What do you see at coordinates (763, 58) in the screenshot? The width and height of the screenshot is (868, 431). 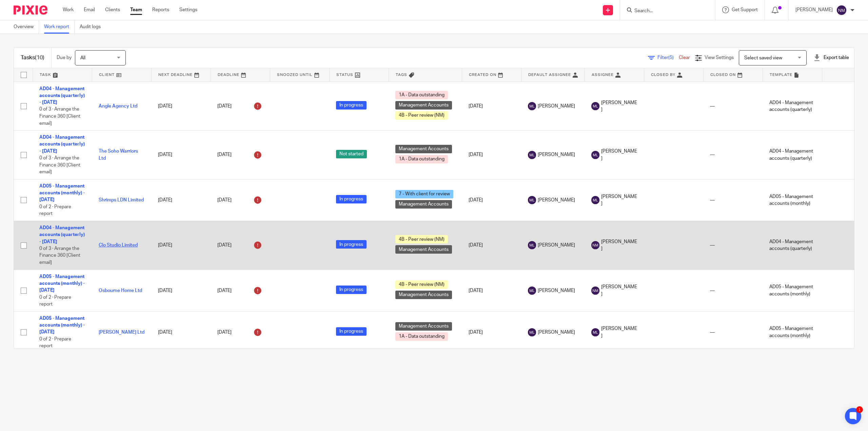 I see `span: Select saved view` at bounding box center [763, 58].